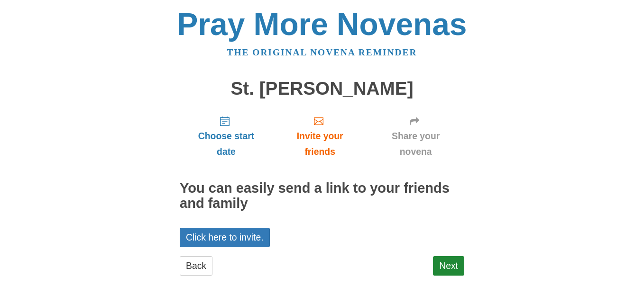 The height and width of the screenshot is (304, 644). What do you see at coordinates (449, 266) in the screenshot?
I see `a: Next` at bounding box center [449, 266].